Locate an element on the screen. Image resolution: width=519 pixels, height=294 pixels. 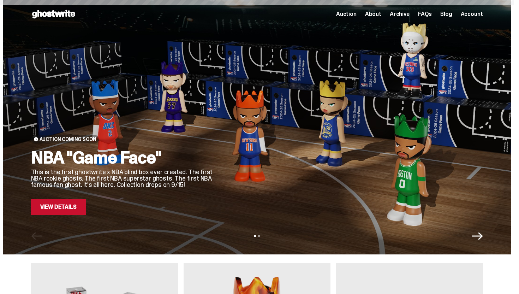
a: FAQs is located at coordinates (424, 14).